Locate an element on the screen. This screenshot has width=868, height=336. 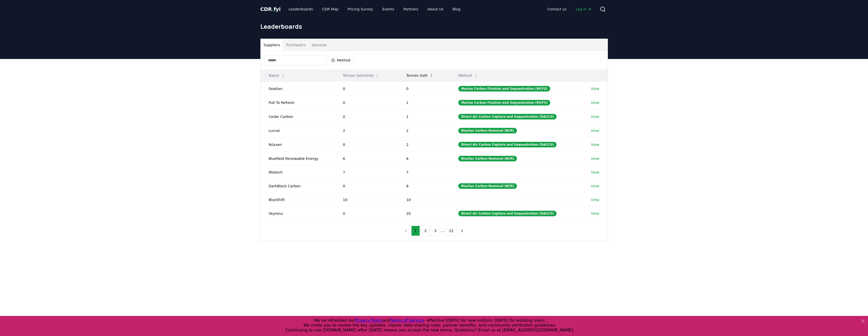
td: SeaGen is located at coordinates (298, 88).